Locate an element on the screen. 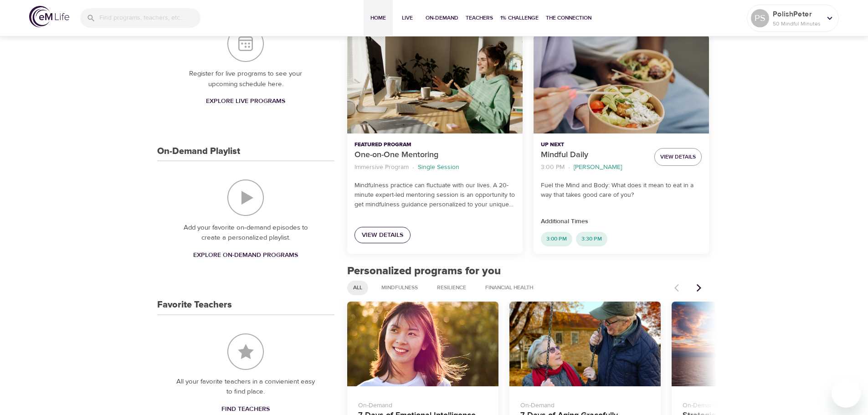  span: Home is located at coordinates (378, 18).